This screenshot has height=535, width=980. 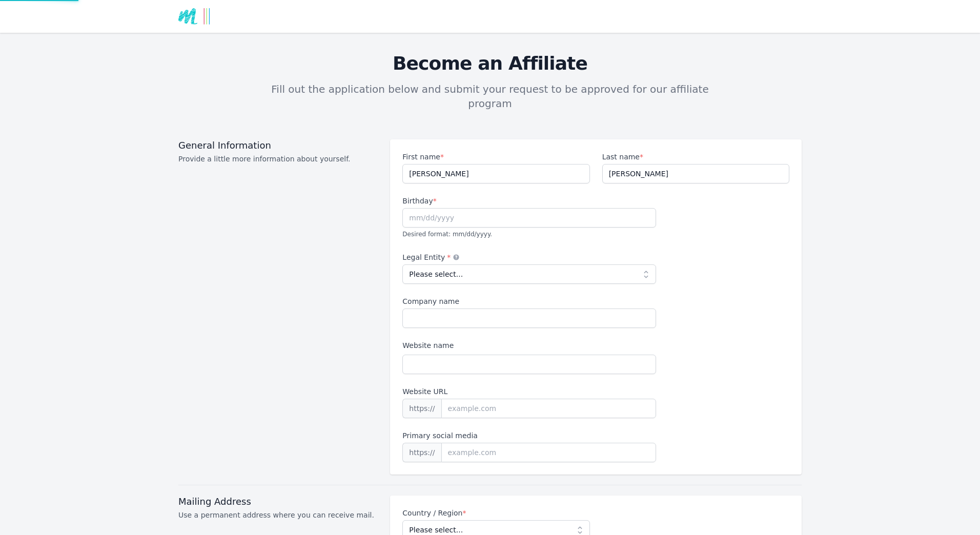 What do you see at coordinates (278, 514) in the screenshot?
I see `p: Use a permanent address where you can receive mail.` at bounding box center [278, 514].